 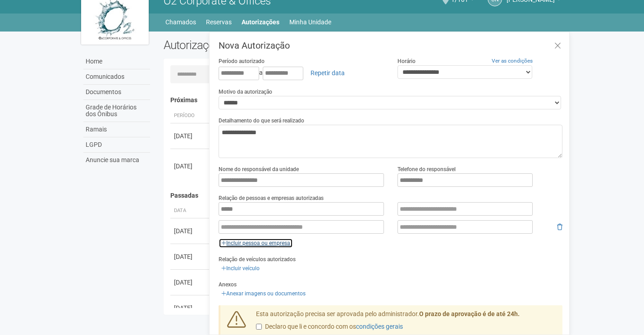 What do you see at coordinates (363, 196) in the screenshot?
I see `h4: Passadas` at bounding box center [363, 196].